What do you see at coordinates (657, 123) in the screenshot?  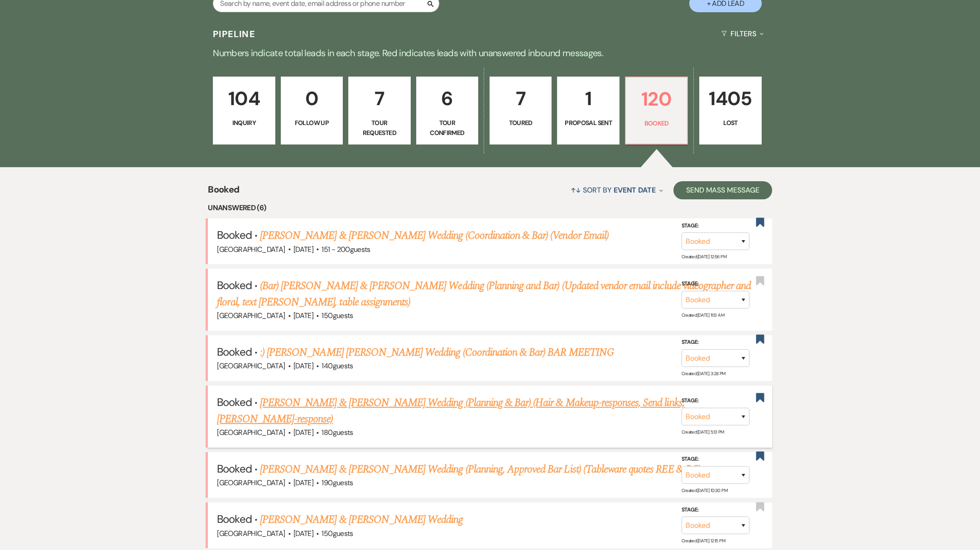 I see `p: Booked` at bounding box center [657, 123].